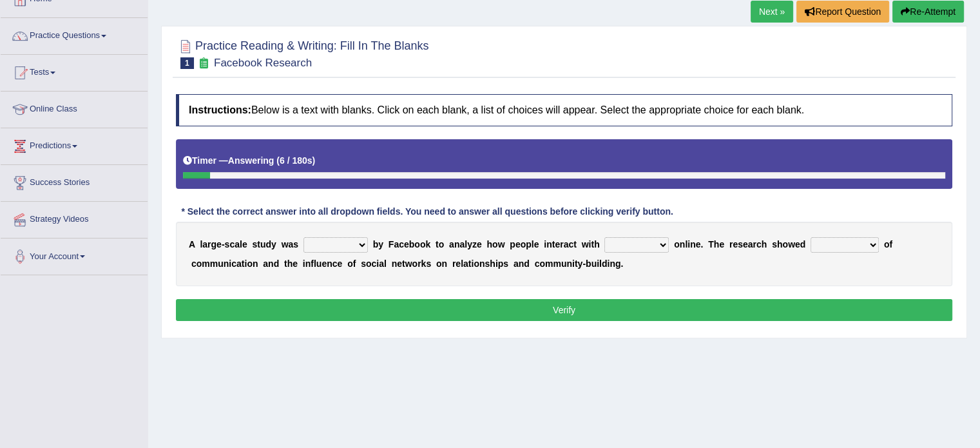 This screenshot has height=448, width=980. I want to click on b: f, so click(312, 264).